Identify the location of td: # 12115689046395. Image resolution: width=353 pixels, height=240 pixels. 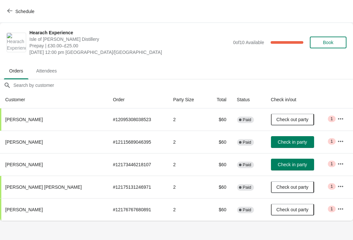
(138, 142).